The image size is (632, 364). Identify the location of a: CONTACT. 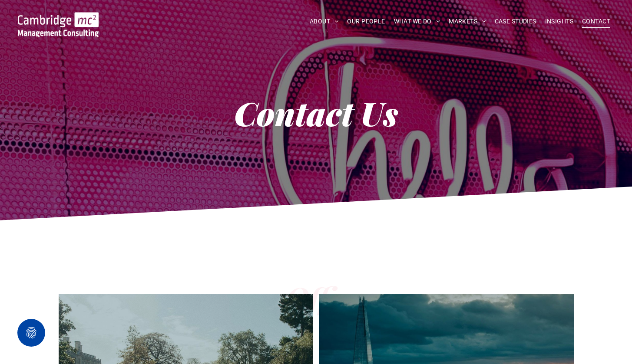
(596, 21).